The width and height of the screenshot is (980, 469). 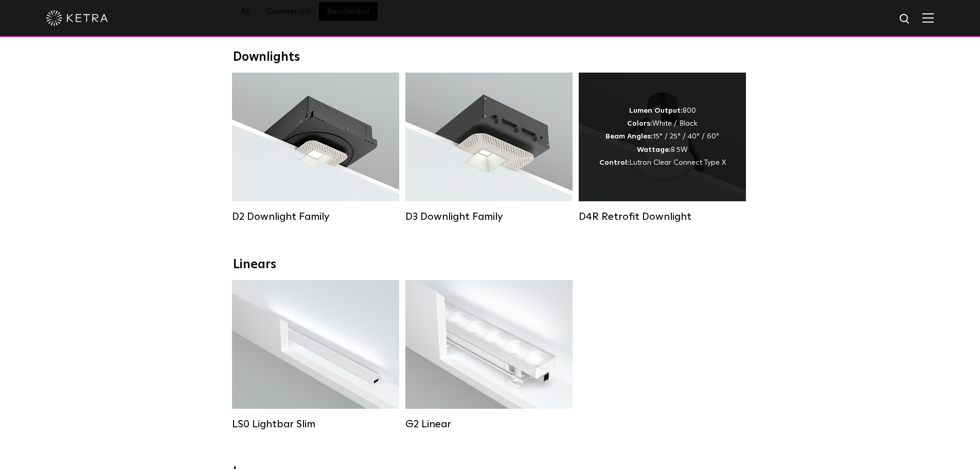 What do you see at coordinates (677, 163) in the screenshot?
I see `span: Lutron Clear Connect Type X` at bounding box center [677, 163].